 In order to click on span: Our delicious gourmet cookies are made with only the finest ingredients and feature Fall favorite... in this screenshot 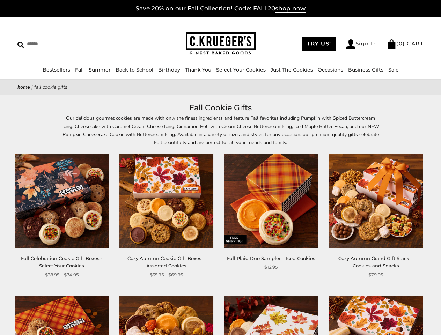, I will do `click(221, 130)`.